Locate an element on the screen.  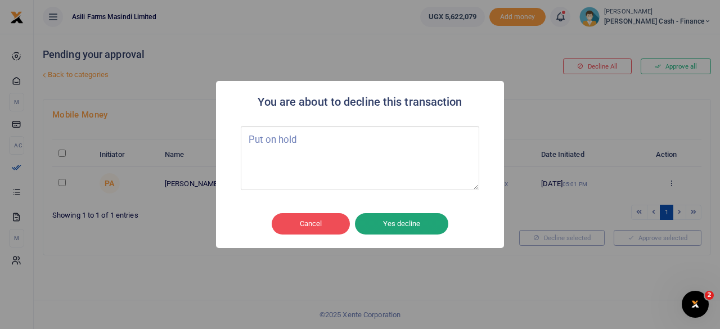
h2: You are about to decline this transaction is located at coordinates (359, 102).